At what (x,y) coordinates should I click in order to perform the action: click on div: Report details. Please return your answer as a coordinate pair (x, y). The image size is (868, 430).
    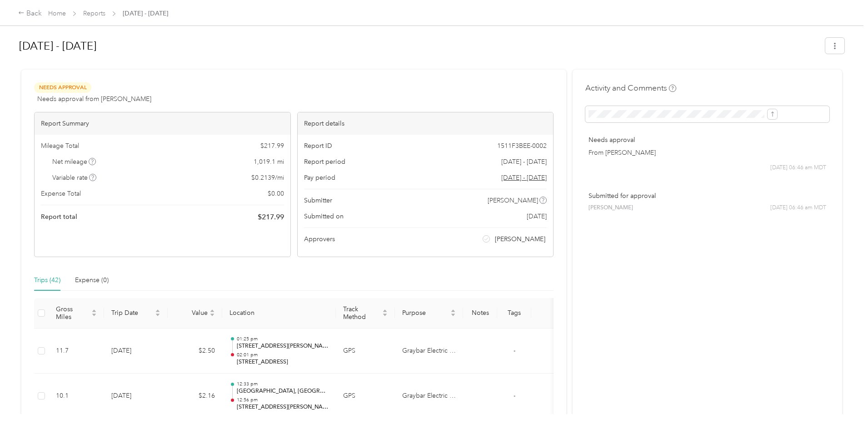
    Looking at the image, I should click on (425, 123).